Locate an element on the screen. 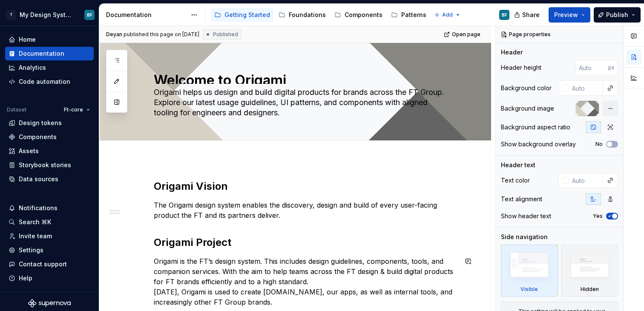 The image size is (644, 311). strong: Origami Project is located at coordinates (193, 242).